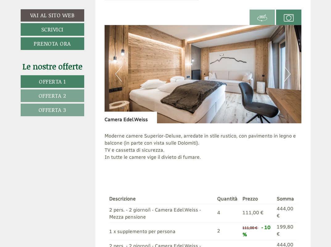 Image resolution: width=331 pixels, height=247 pixels. What do you see at coordinates (227, 199) in the screenshot?
I see `th: Quantità` at bounding box center [227, 199].